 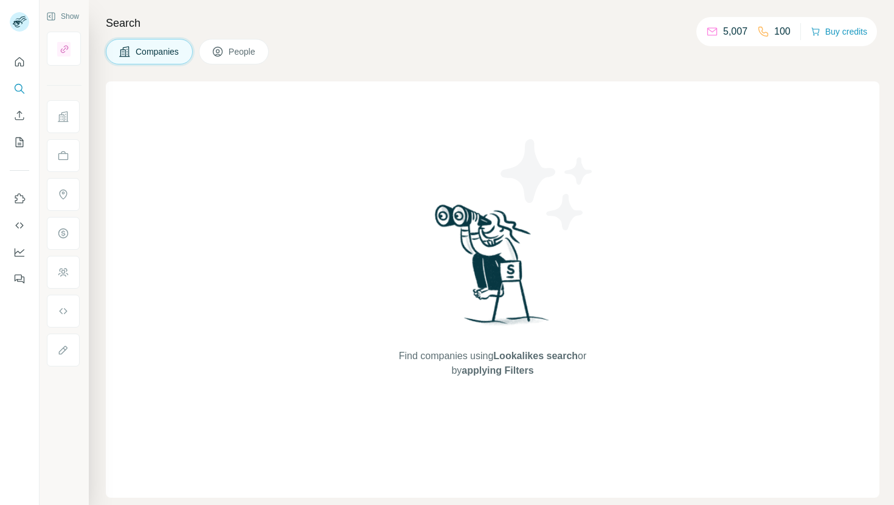 I want to click on button: My lists, so click(x=19, y=142).